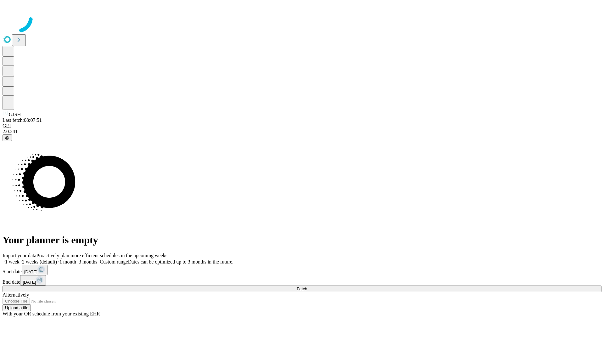 This screenshot has height=340, width=604. What do you see at coordinates (302, 126) in the screenshot?
I see `div: GEI` at bounding box center [302, 126].